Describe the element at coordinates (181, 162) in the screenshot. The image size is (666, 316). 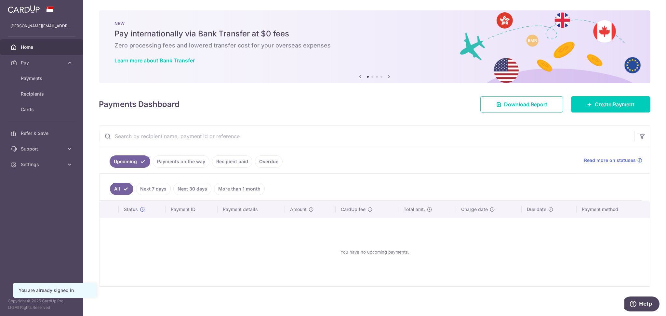
I see `a: Payments on the way` at that location.